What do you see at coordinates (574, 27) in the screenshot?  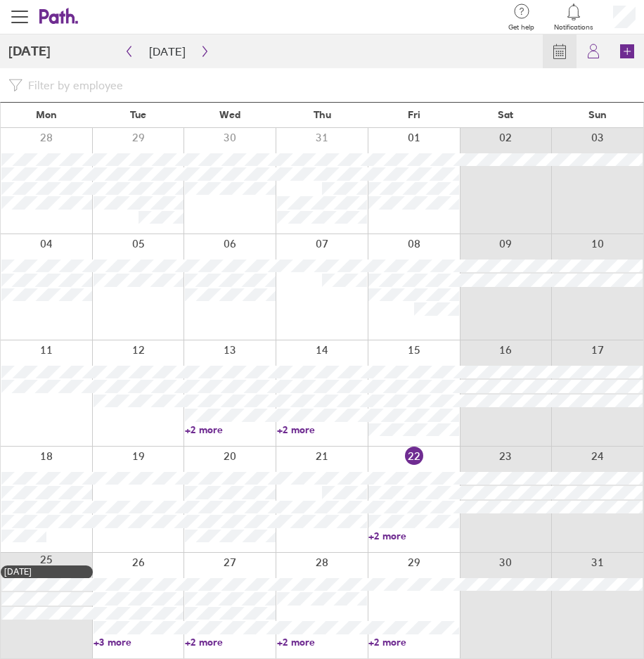 I see `span: Notifications` at bounding box center [574, 27].